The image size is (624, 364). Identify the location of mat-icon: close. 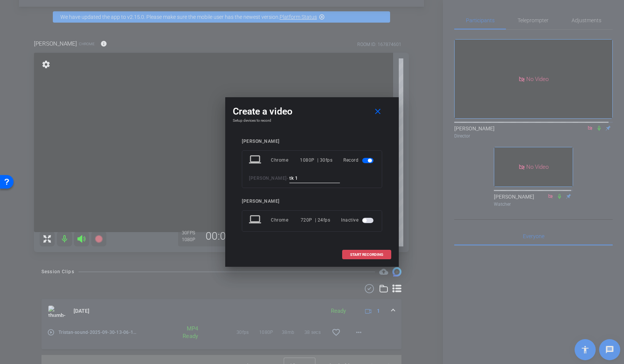
(378, 112).